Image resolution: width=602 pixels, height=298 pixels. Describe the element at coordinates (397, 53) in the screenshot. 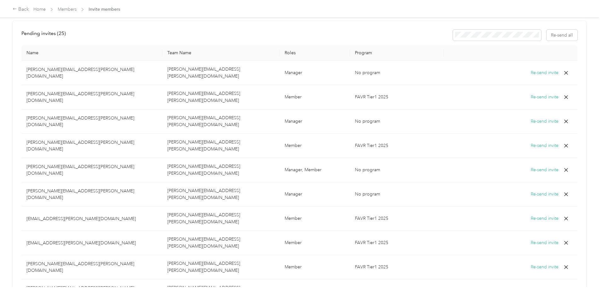

I see `th: Program` at that location.